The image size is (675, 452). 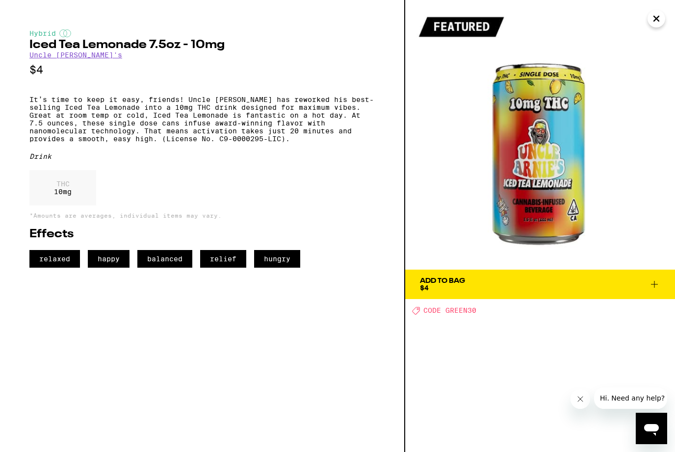 I want to click on p: $4, so click(x=202, y=70).